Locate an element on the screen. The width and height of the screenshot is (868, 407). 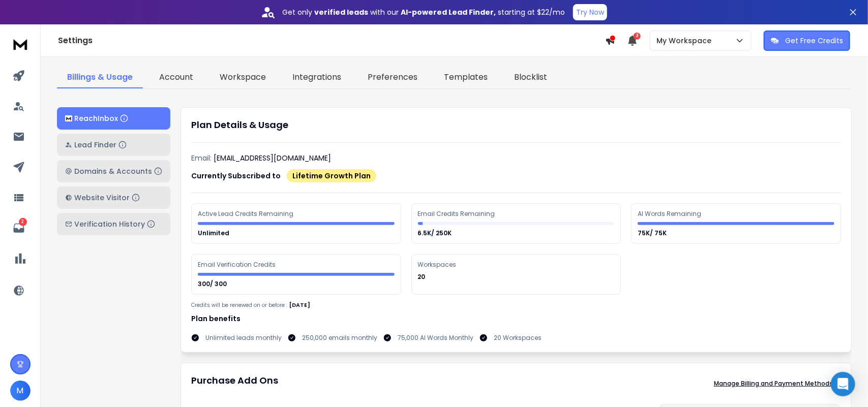
span: M is located at coordinates (21, 391).